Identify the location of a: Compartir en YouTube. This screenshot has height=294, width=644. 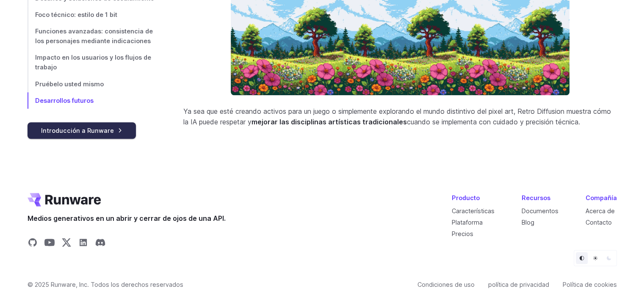
(49, 244).